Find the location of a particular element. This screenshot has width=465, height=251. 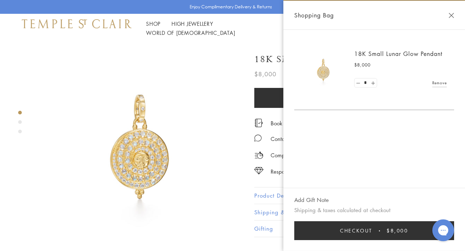

p: Complimentary Delivery and Returns is located at coordinates (315, 155).